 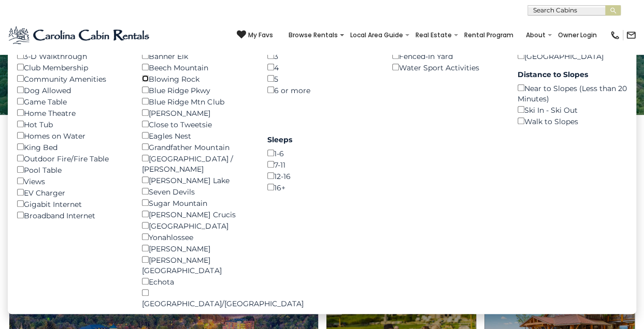 What do you see at coordinates (322, 67) in the screenshot?
I see `div: 4` at bounding box center [322, 67].